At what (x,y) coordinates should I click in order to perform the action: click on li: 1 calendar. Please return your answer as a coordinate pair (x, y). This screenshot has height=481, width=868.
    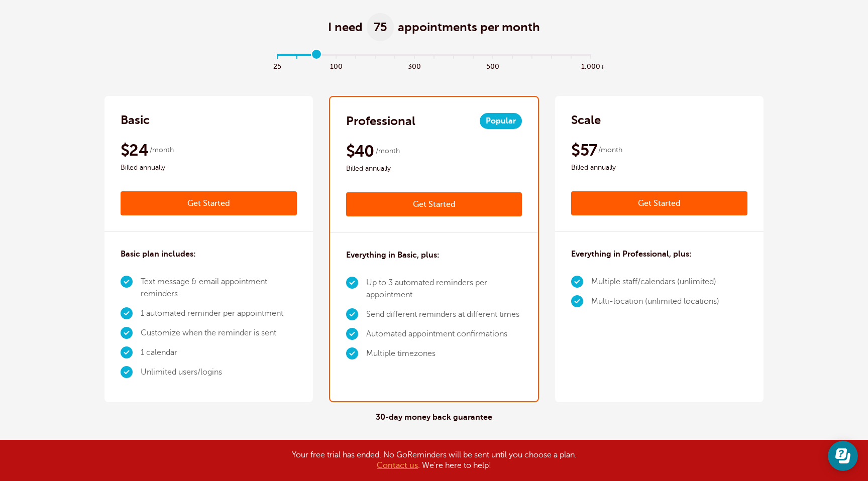
    Looking at the image, I should click on (218, 352).